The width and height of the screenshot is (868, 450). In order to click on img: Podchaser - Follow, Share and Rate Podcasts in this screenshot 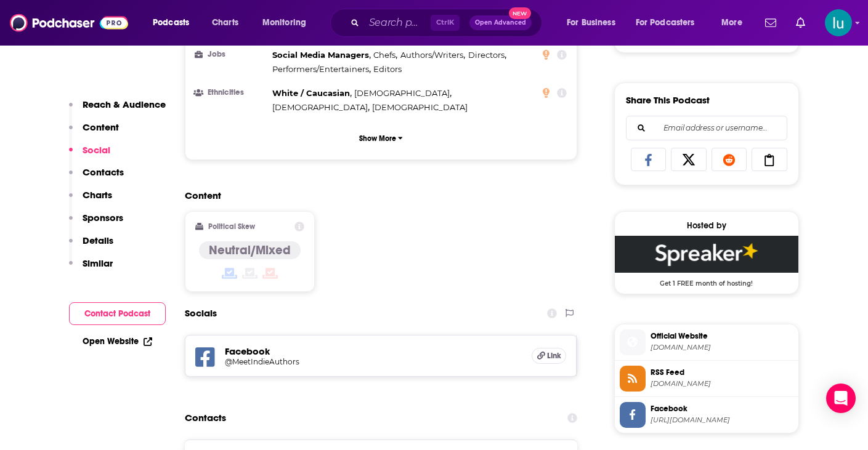, I will do `click(69, 23)`.